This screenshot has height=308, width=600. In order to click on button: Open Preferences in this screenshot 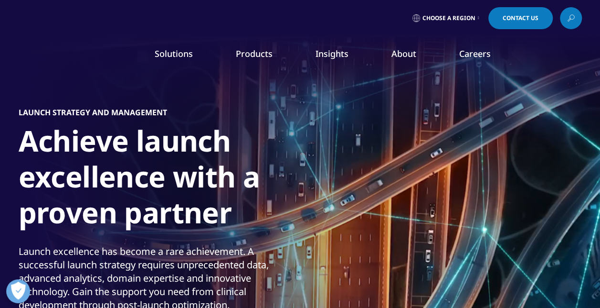, I will do `click(18, 291)`.